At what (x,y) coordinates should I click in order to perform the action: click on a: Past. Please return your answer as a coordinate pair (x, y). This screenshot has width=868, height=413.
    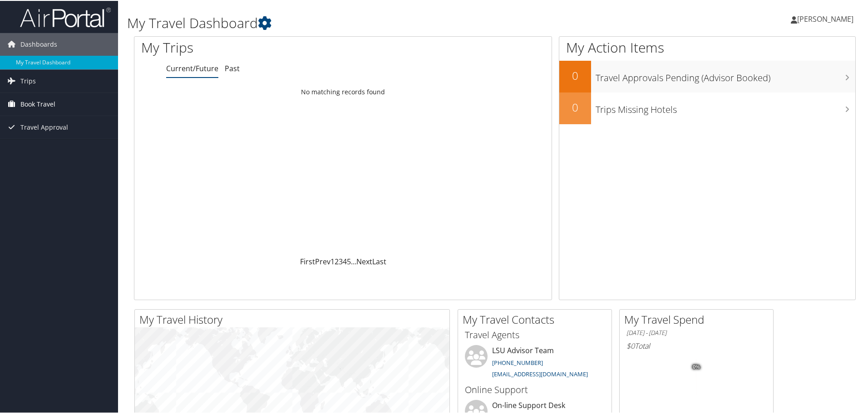
    Looking at the image, I should click on (232, 67).